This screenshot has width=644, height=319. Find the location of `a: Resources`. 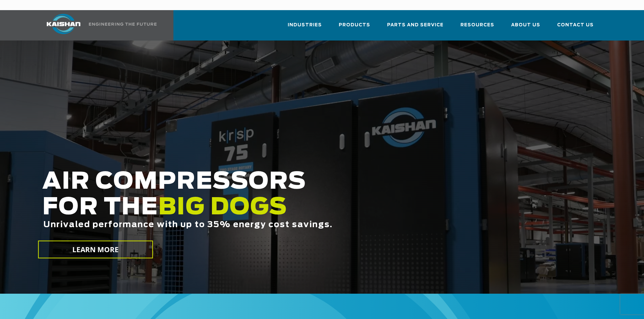

a: Resources is located at coordinates (477, 28).